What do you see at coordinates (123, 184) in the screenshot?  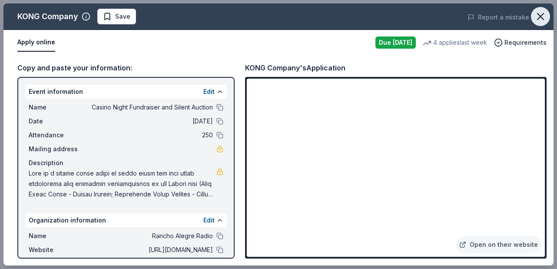 I see `span: Lore ip d sitame conse adipi el seddo eiusm tem inci utlab etdolorema aliq enimadmin veniamquisno...` at bounding box center [123, 184].